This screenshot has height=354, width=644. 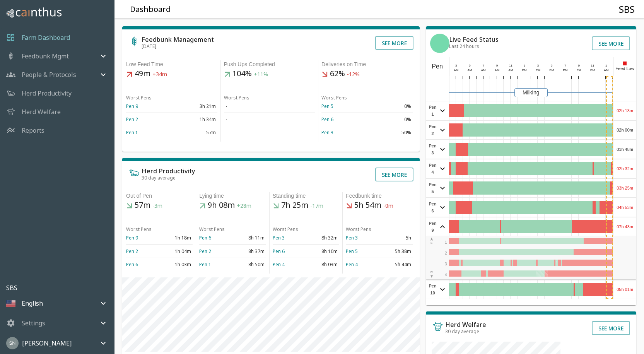 What do you see at coordinates (33, 131) in the screenshot?
I see `a: Reports` at bounding box center [33, 131].